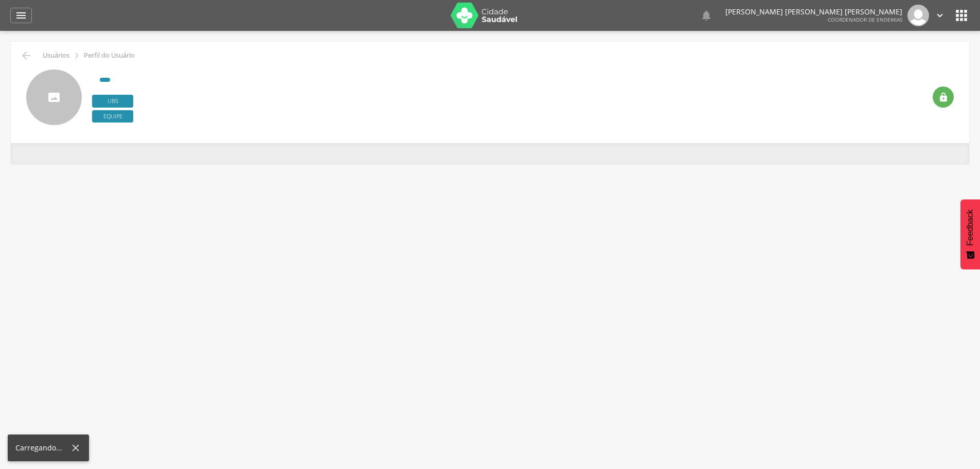 The width and height of the screenshot is (980, 469). I want to click on span: Equipe, so click(112, 116).